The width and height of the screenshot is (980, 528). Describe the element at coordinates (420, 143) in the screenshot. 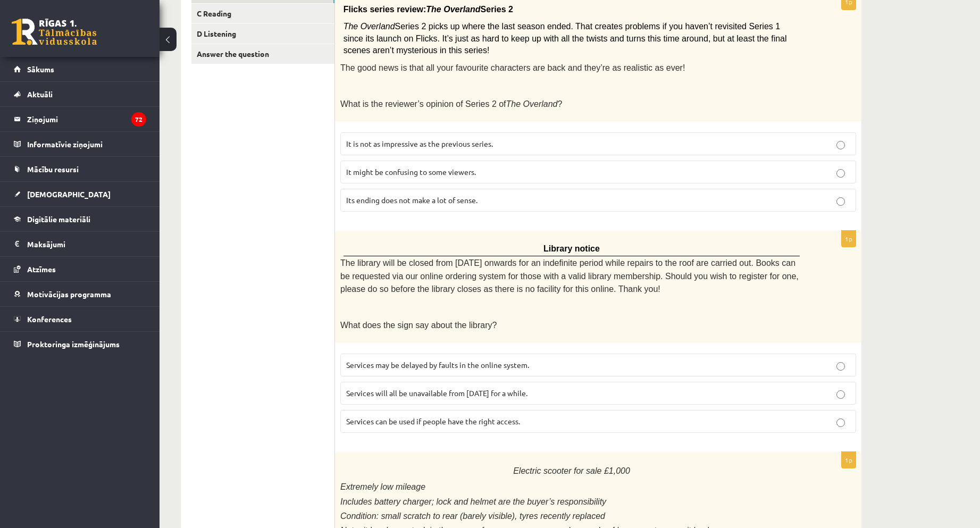

I see `span: It is not as impressive as the previous series.` at that location.